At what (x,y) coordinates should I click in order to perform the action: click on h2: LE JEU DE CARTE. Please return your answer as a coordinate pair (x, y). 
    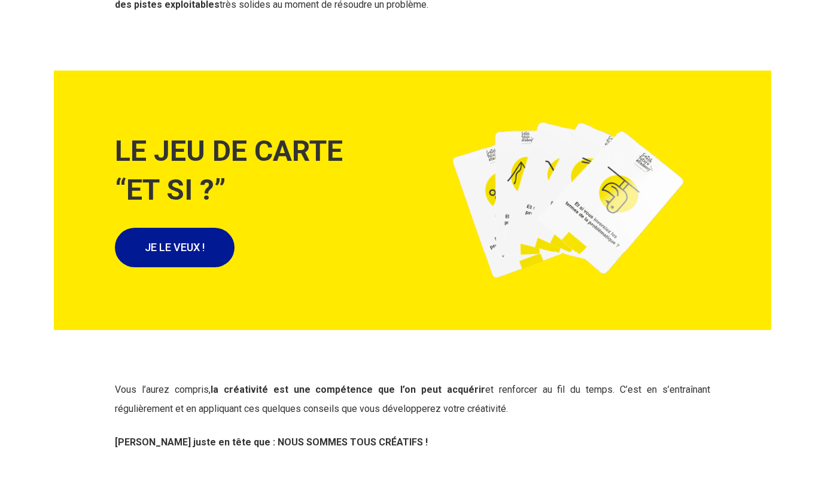
    Looking at the image, I should click on (260, 151).